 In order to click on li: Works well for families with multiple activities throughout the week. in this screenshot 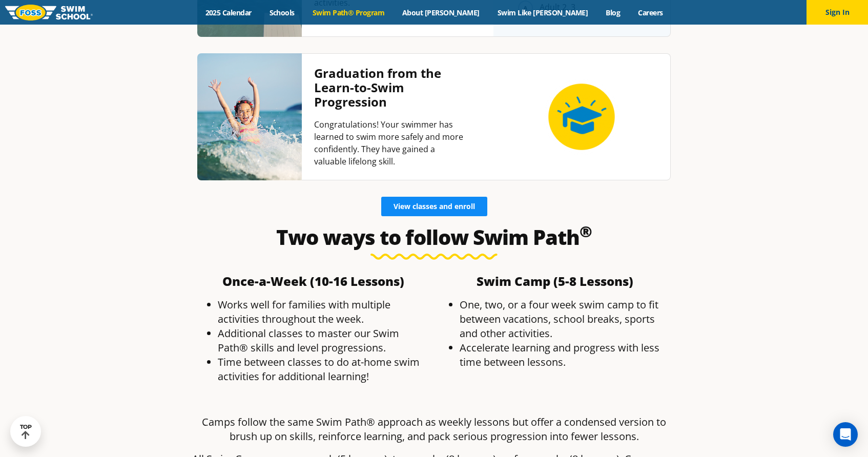, I will do `click(324, 312)`.